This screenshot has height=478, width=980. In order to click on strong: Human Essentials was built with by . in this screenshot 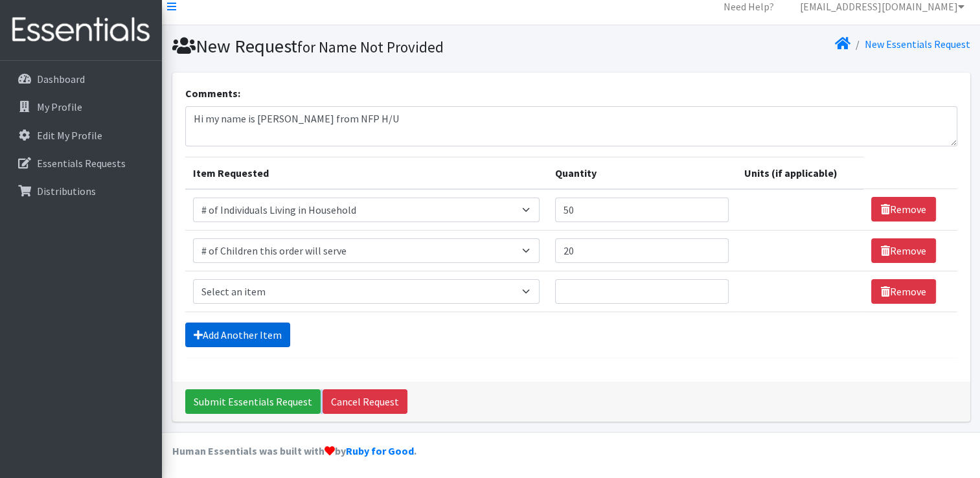, I will do `click(294, 450)`.